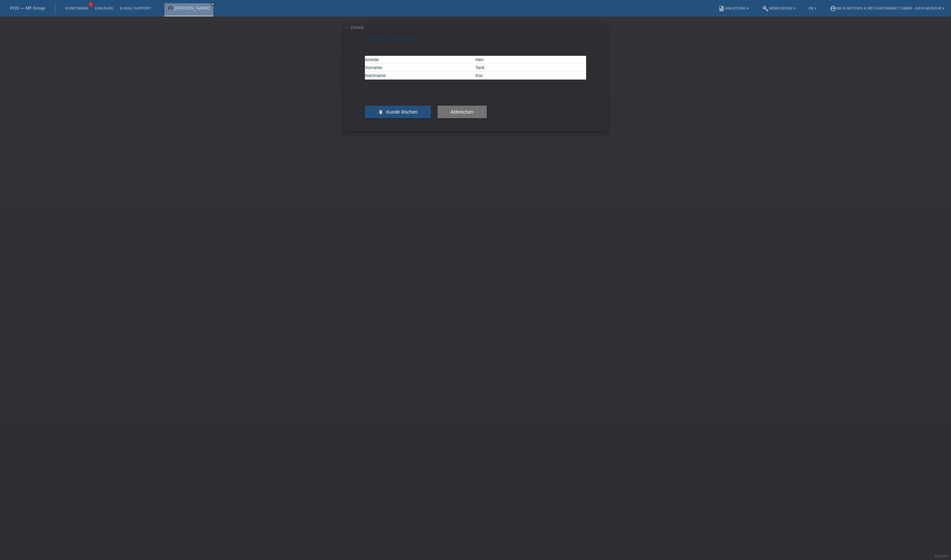 This screenshot has height=560, width=951. Describe the element at coordinates (27, 8) in the screenshot. I see `a: POS — MF Group` at that location.